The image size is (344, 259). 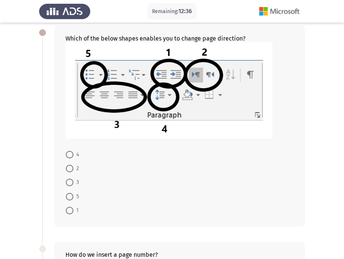 I want to click on span: 12:36, so click(x=185, y=11).